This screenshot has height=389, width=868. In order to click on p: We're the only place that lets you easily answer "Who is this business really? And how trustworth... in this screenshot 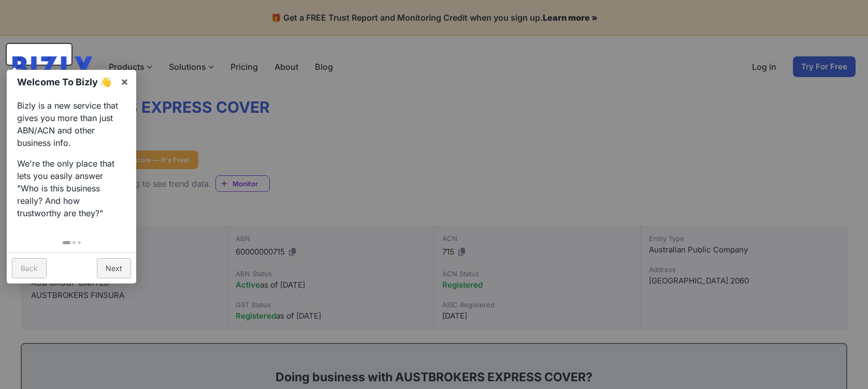, I will do `click(72, 189)`.